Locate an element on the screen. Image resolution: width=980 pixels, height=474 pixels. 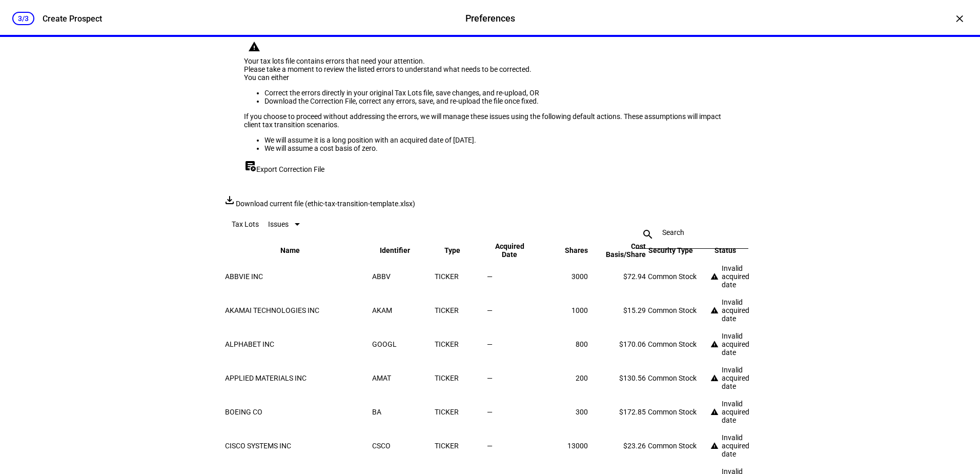
div: $23.26 is located at coordinates (618, 446).